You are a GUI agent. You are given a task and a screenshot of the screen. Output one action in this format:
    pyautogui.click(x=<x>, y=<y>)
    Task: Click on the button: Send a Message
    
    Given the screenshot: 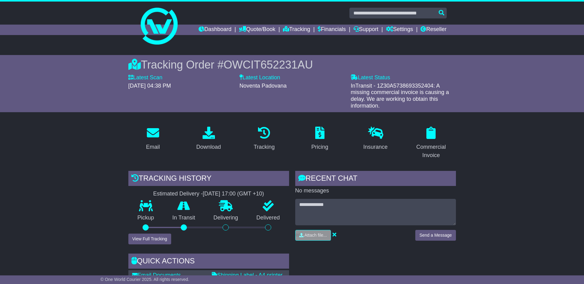 What is the action you would take?
    pyautogui.click(x=435, y=235)
    